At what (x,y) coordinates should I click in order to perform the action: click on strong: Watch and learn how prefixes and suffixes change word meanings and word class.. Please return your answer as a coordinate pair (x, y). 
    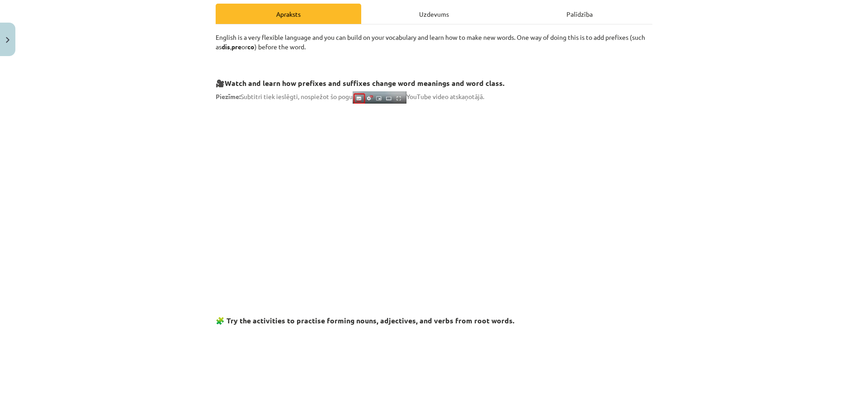
    Looking at the image, I should click on (365, 83).